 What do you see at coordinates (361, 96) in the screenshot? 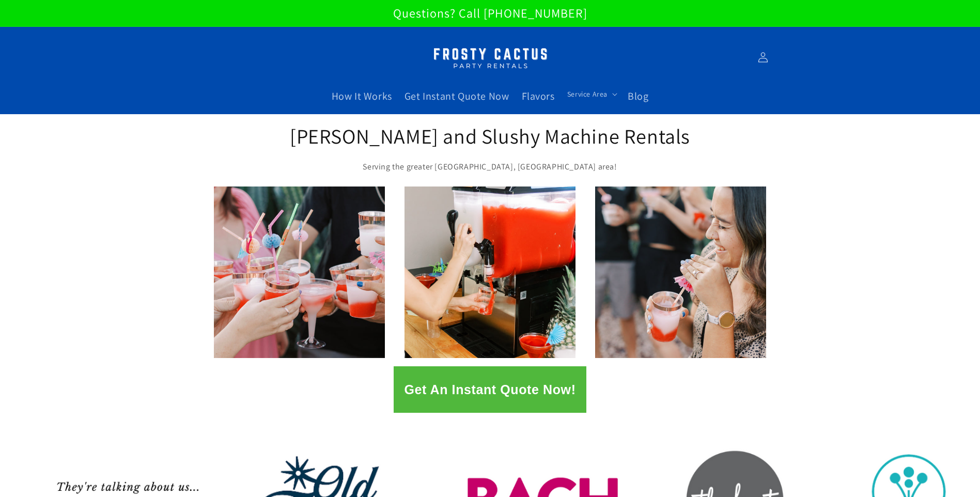
I see `a: How It Works` at bounding box center [361, 96].